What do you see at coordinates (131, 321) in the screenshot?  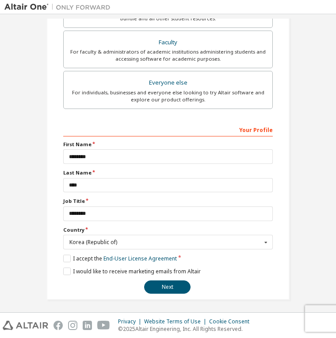 I see `div: Privacy` at bounding box center [131, 321].